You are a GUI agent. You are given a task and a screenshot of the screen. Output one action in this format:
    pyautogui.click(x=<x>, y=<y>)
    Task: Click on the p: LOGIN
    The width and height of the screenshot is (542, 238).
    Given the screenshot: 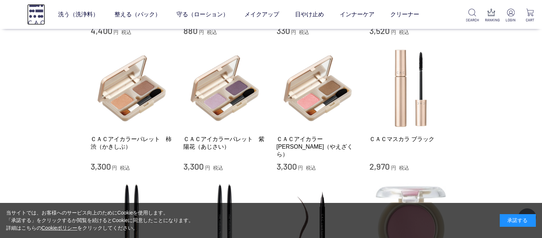 What is the action you would take?
    pyautogui.click(x=511, y=20)
    